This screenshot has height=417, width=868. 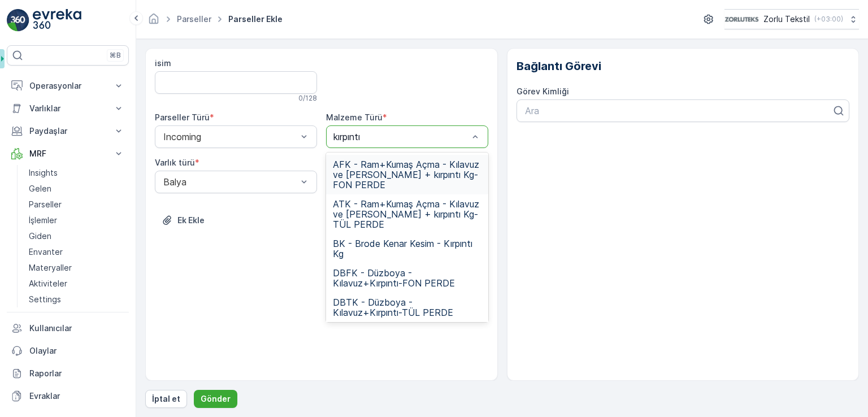 What do you see at coordinates (163, 63) in the screenshot?
I see `label: isim` at bounding box center [163, 63].